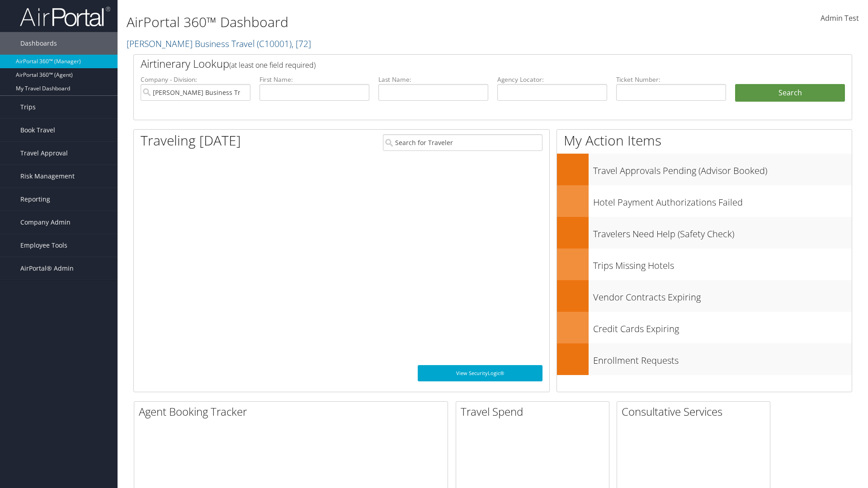 Image resolution: width=868 pixels, height=488 pixels. I want to click on span: Risk Management, so click(47, 176).